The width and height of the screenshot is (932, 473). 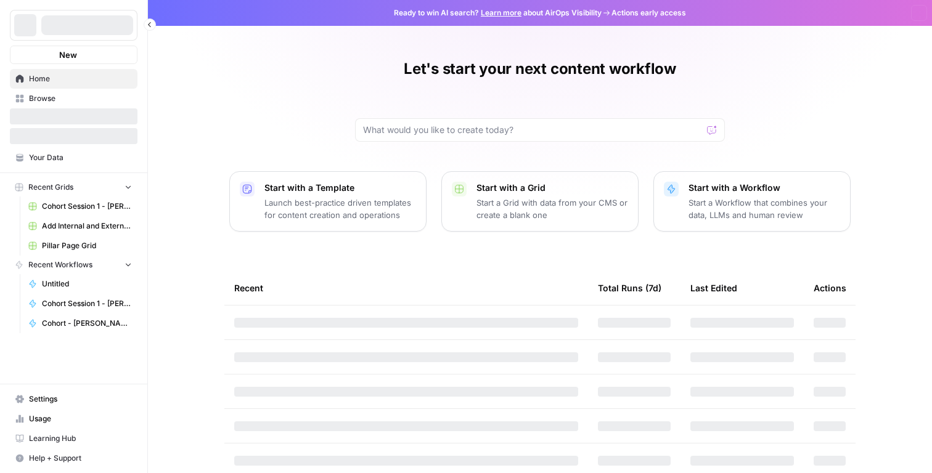 I want to click on a: Add Internal and External Links, so click(x=80, y=226).